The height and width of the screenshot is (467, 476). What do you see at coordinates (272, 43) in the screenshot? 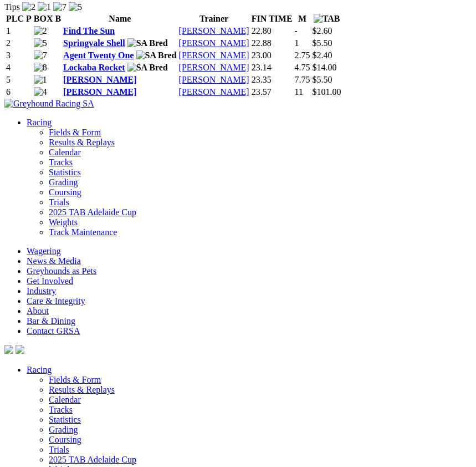
I see `td: 22.88` at bounding box center [272, 43].